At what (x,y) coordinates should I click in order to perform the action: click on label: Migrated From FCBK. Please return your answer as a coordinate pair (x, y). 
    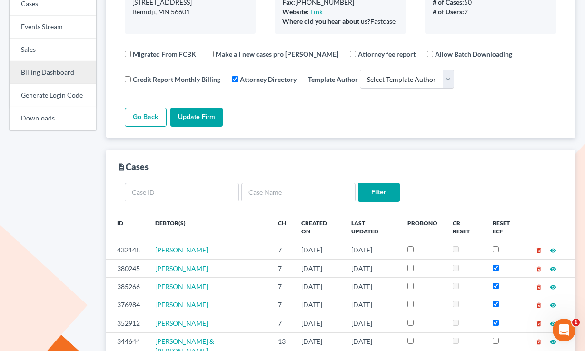
    Looking at the image, I should click on (164, 54).